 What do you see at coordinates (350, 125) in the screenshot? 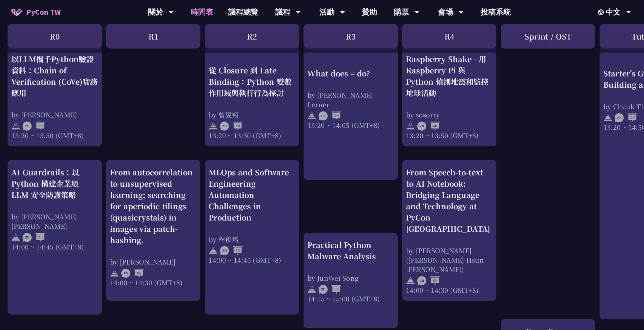
I see `div: 13:20 ~ 14:05 (GMT+8)` at bounding box center [350, 125].